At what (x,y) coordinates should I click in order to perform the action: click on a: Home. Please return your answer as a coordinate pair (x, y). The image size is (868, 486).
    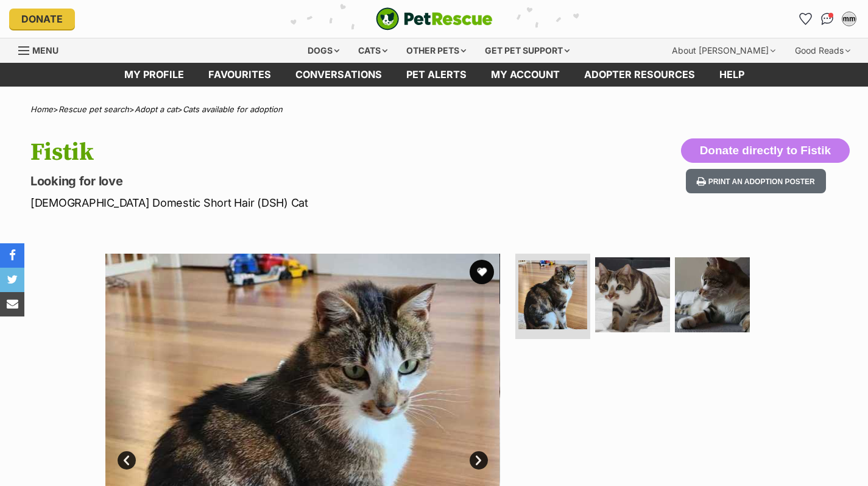
    Looking at the image, I should click on (41, 109).